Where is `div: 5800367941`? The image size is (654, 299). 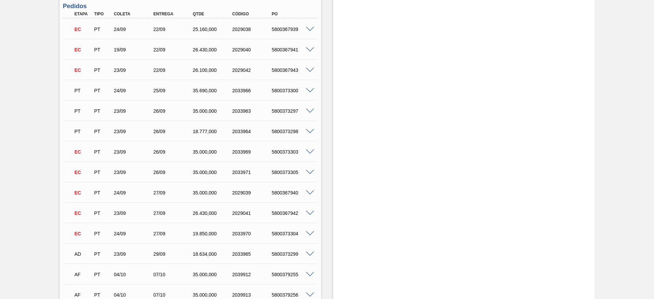 div: 5800367941 is located at coordinates (292, 50).